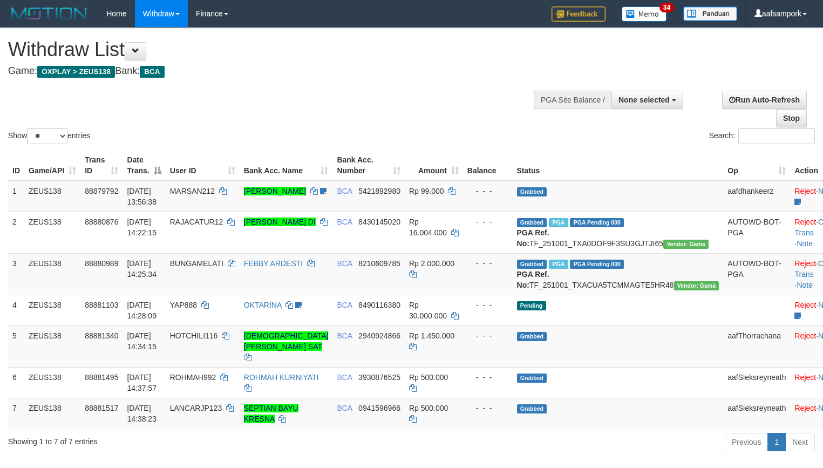 The image size is (823, 468). I want to click on th: Status, so click(618, 165).